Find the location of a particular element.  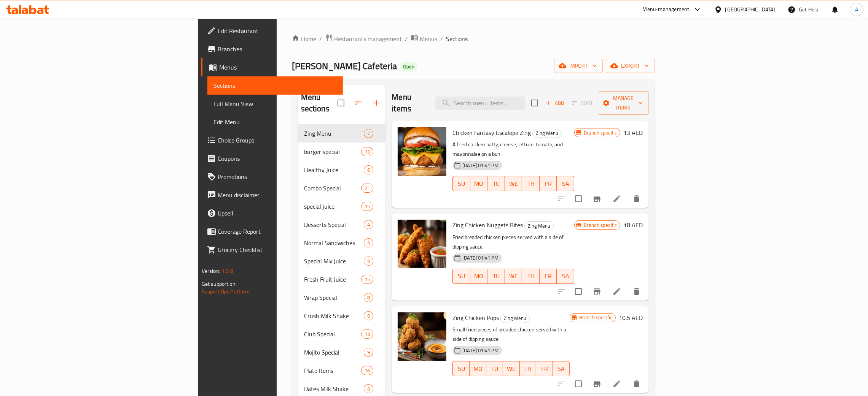

span: Crush Milk Shake is located at coordinates (334, 316).